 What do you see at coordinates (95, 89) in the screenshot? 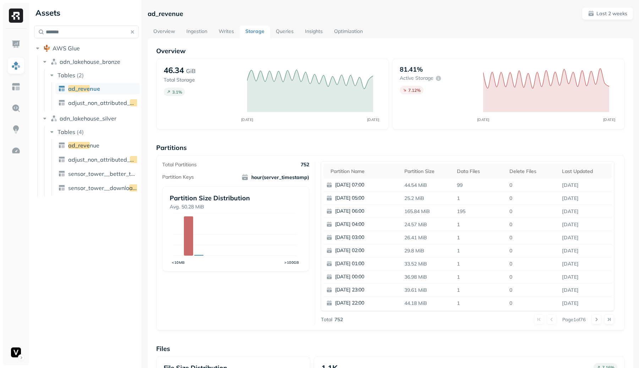
I see `span: nue` at bounding box center [95, 89].